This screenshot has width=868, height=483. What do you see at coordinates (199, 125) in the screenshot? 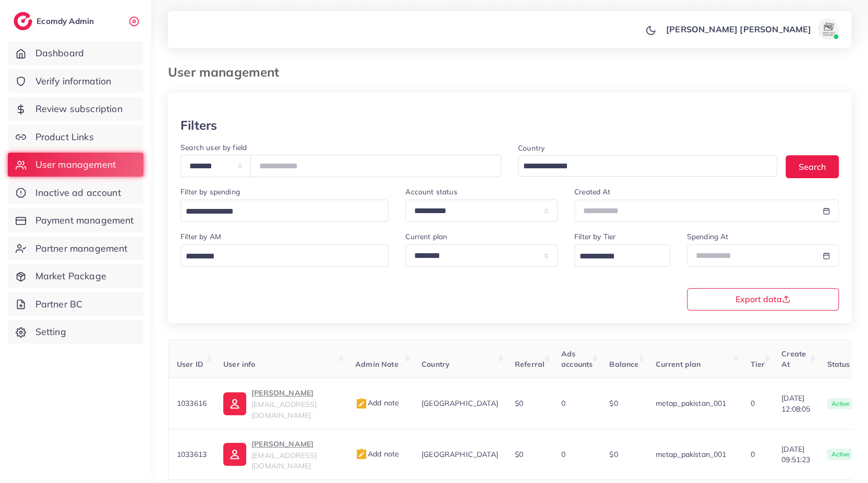
I see `h3: Filters` at bounding box center [199, 125].